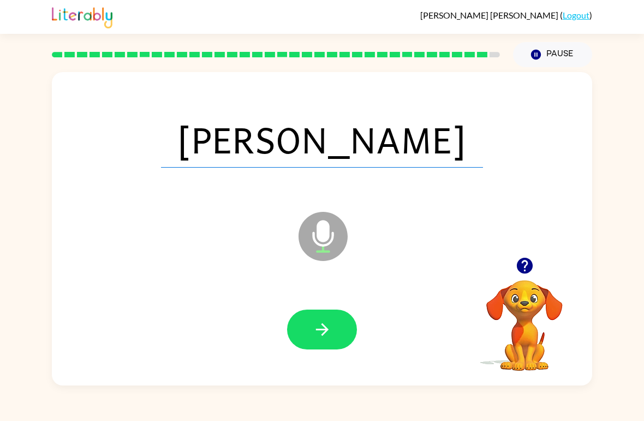 Image resolution: width=644 pixels, height=421 pixels. I want to click on button: Pause, so click(552, 55).